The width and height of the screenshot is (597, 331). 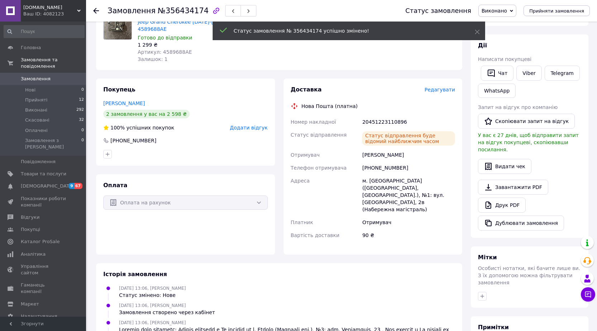 I want to click on div: Нова Пошта (платна), so click(x=329, y=106).